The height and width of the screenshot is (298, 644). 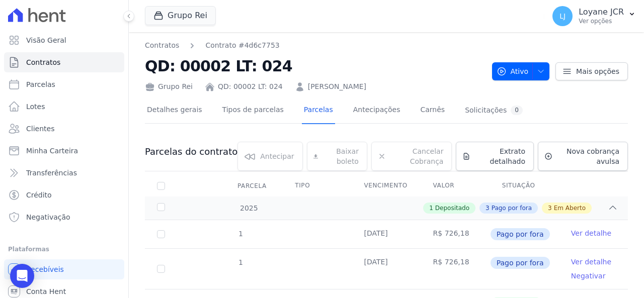 I want to click on span: Minha Carteira, so click(x=52, y=151).